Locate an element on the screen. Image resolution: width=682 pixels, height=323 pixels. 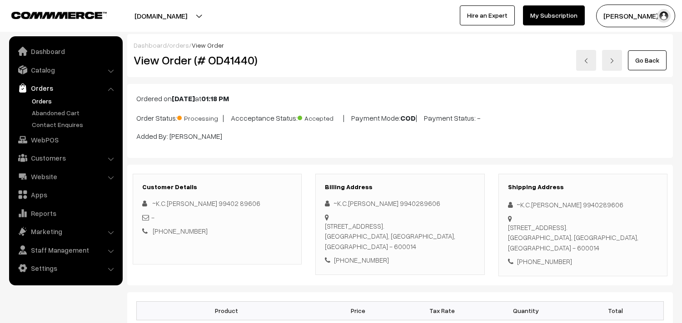
h3: Shipping Address is located at coordinates (583, 187).